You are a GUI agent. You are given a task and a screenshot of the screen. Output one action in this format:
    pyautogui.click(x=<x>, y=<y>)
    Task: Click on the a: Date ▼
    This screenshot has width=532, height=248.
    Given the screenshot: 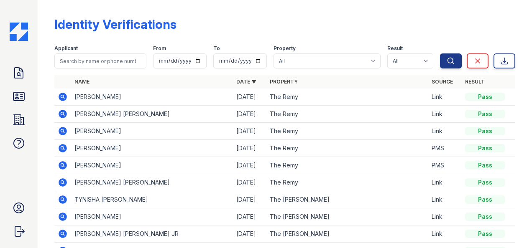 What is the action you would take?
    pyautogui.click(x=246, y=82)
    